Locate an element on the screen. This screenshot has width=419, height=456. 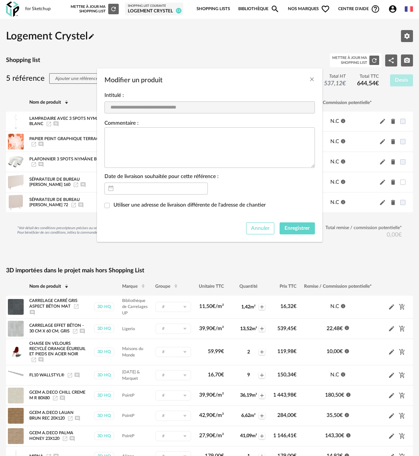
button: Annuler is located at coordinates (260, 228).